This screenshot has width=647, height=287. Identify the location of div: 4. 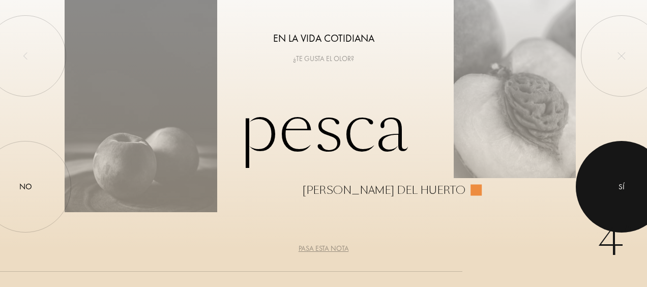
(614, 241).